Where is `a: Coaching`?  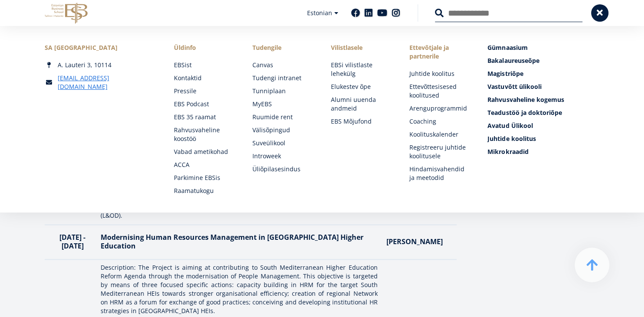
a: Coaching is located at coordinates (440, 122).